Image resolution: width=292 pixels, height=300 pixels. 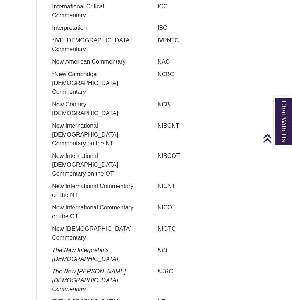 I want to click on p: NAC, so click(x=199, y=62).